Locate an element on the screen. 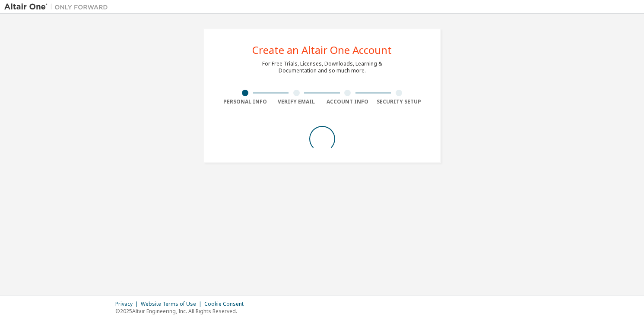 The image size is (644, 320). div: Website Terms of Use is located at coordinates (172, 304).